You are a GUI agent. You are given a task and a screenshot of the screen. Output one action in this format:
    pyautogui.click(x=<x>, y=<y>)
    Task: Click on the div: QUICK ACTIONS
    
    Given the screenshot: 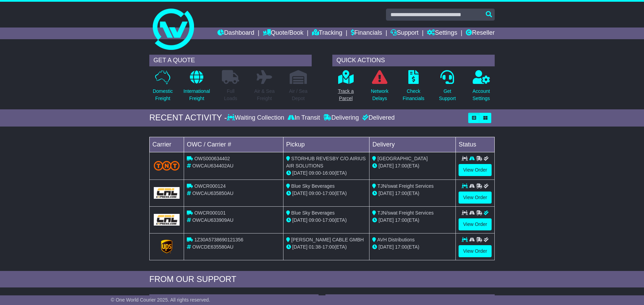 What is the action you would take?
    pyautogui.click(x=414, y=61)
    